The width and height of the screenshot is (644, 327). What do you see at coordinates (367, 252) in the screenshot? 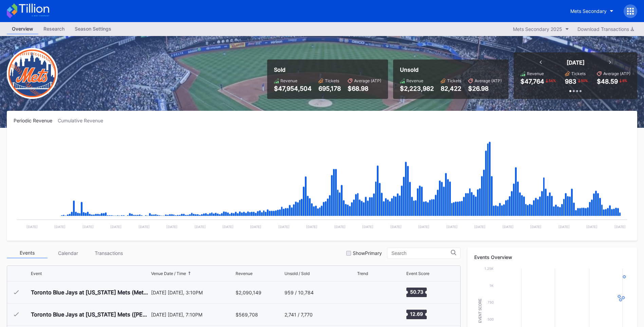
I see `div: Show Primary` at bounding box center [367, 252].